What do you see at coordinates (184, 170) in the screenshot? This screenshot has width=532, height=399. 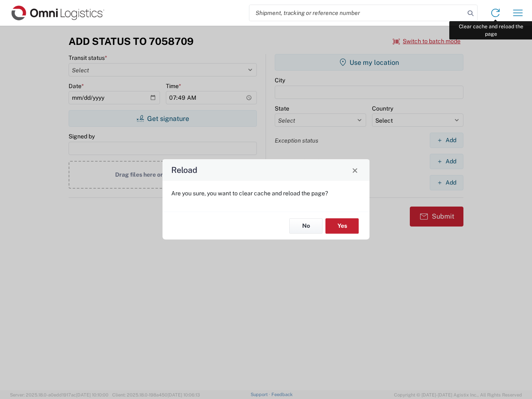 I see `h4: Reload` at bounding box center [184, 170].